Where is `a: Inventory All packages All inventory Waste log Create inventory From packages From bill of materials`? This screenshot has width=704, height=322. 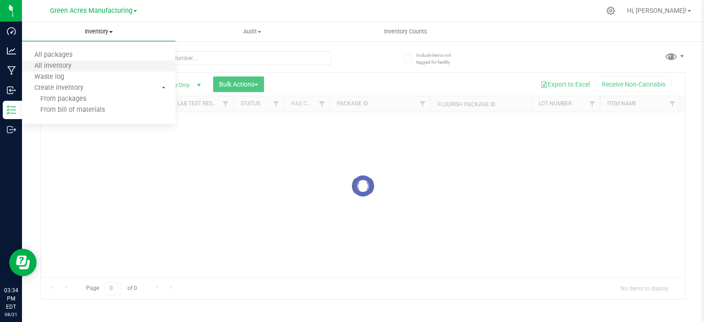
a: Inventory All packages All inventory Waste log Create inventory From packages From bill of materials is located at coordinates (99, 32).